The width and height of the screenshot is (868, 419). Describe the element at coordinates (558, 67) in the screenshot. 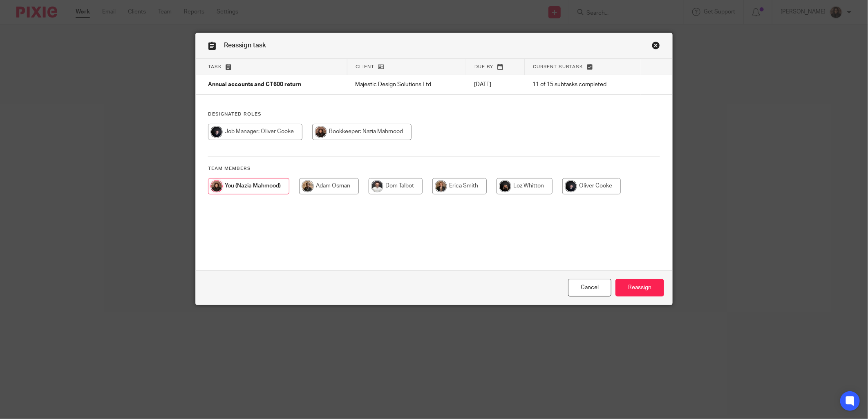

I see `span: Current subtask` at that location.